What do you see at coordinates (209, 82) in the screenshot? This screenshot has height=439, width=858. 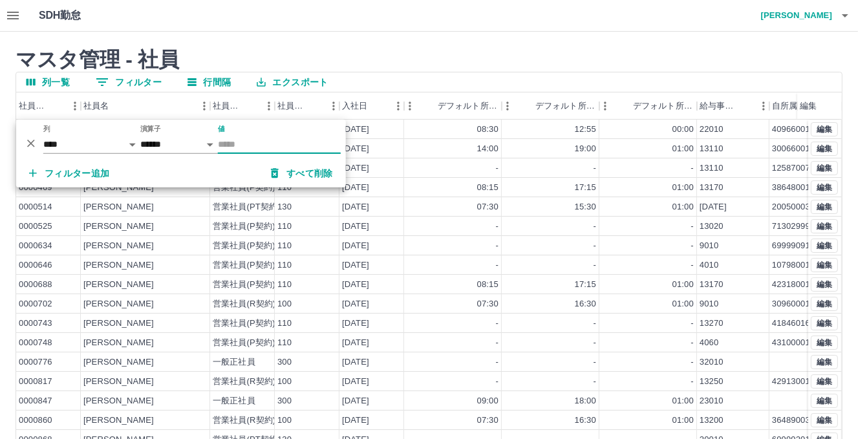 I see `button: 行間隔` at bounding box center [209, 82].